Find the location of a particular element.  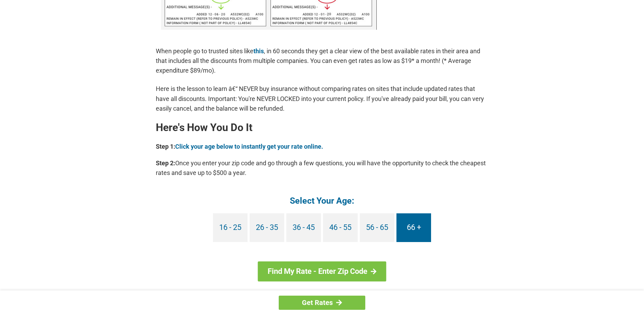

p: Once you enter your zip code and go through a few questions, you will have the opportunity to che... is located at coordinates (322, 168).